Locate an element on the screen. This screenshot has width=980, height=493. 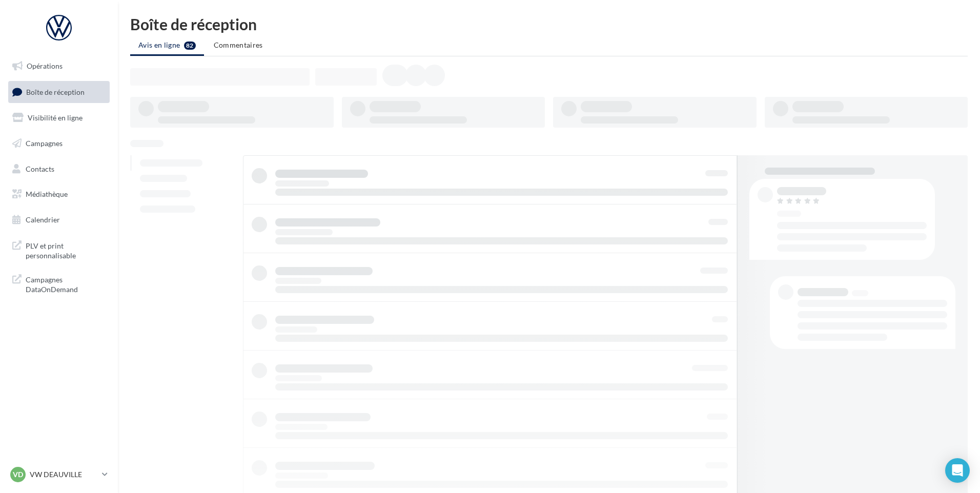
span: Campagnes DataOnDemand is located at coordinates (65, 284).